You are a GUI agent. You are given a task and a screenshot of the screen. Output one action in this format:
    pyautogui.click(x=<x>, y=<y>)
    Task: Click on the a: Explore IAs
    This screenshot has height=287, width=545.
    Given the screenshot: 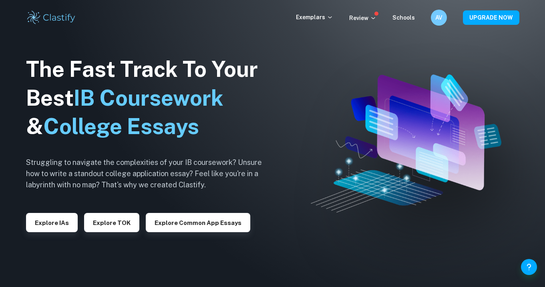 What is the action you would take?
    pyautogui.click(x=52, y=222)
    